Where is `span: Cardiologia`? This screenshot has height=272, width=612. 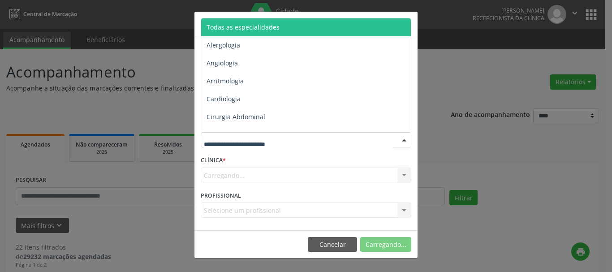 span: Cardiologia is located at coordinates (224, 99).